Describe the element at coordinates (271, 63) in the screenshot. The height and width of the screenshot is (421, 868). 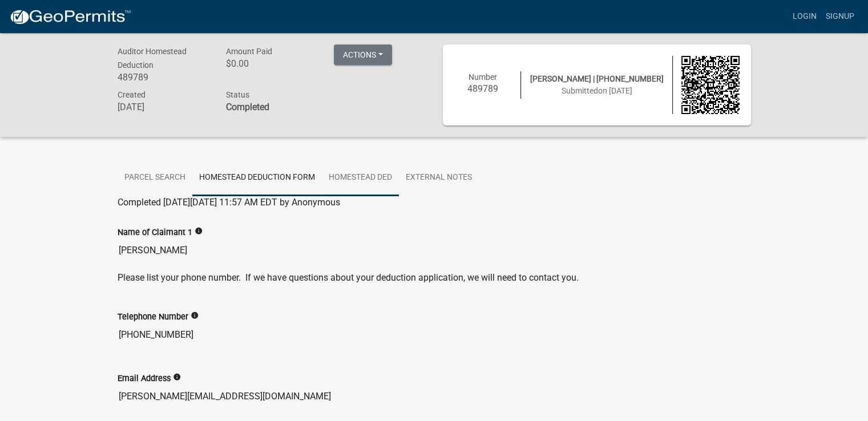
I see `h6: $0.00` at that location.